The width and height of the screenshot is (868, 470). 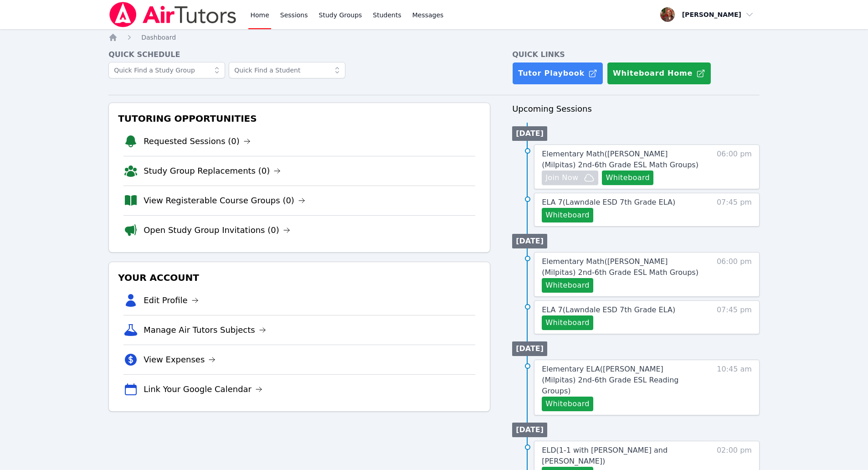 I want to click on a: Requested Sessions (0), so click(x=197, y=141).